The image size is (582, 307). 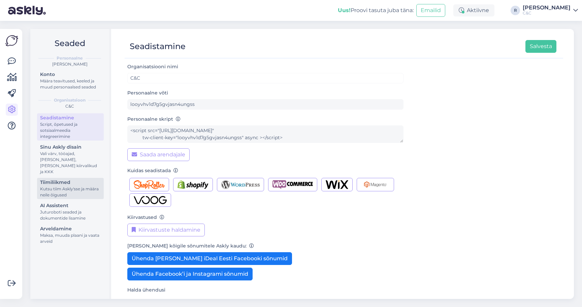 What do you see at coordinates (70, 212) in the screenshot?
I see `a: AI AssistentJuturoboti seaded ja dokumentide lisamine` at bounding box center [70, 212].